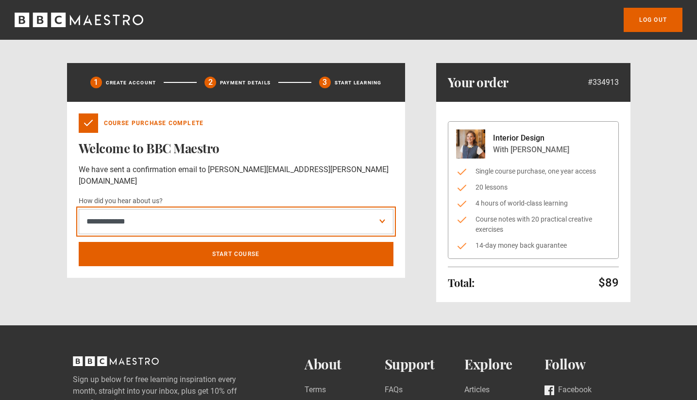 This screenshot has height=400, width=697. I want to click on p: Interior Design, so click(531, 138).